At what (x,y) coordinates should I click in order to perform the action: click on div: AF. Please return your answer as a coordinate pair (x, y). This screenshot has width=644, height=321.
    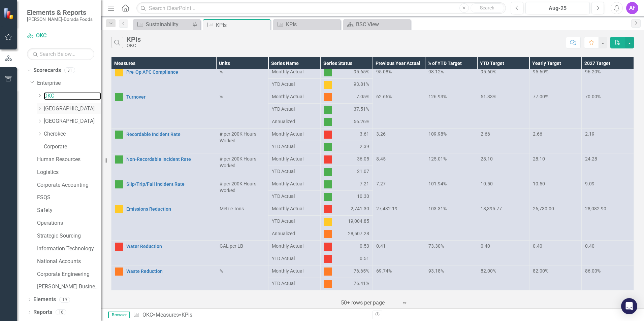
    Looking at the image, I should click on (632, 8).